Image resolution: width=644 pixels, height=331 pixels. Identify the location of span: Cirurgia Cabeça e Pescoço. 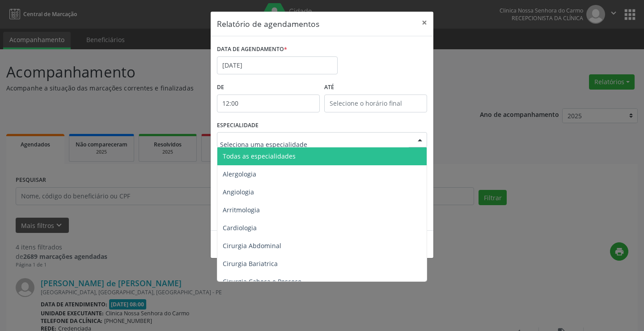
(262, 282).